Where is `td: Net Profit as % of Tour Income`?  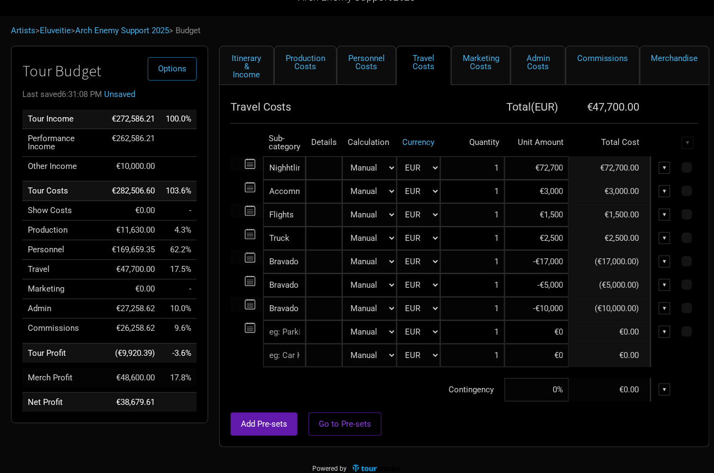
td: Net Profit as % of Tour Income is located at coordinates (178, 403).